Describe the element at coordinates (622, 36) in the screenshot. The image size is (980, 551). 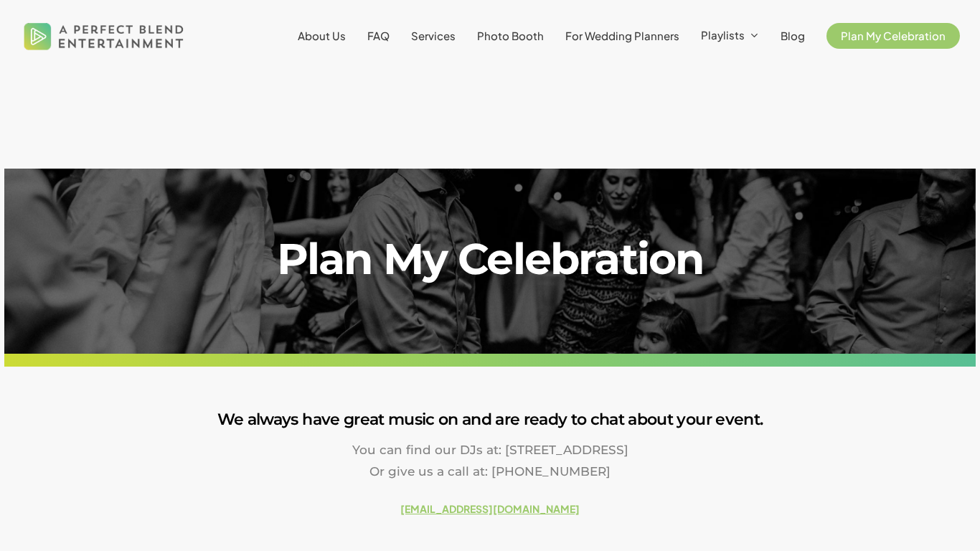
I see `a: For Wedding Planners` at that location.